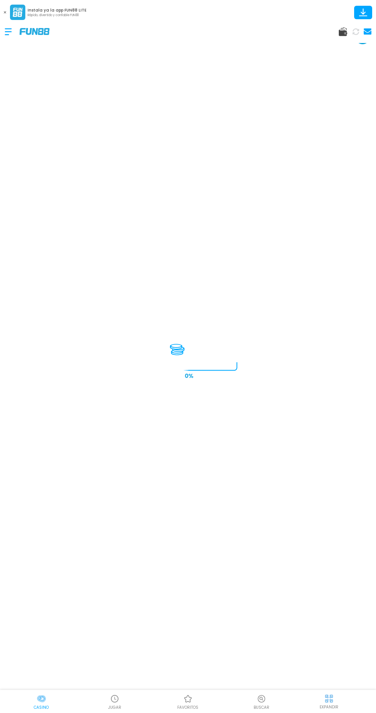 The width and height of the screenshot is (376, 713). I want to click on img: App Logo, so click(18, 12).